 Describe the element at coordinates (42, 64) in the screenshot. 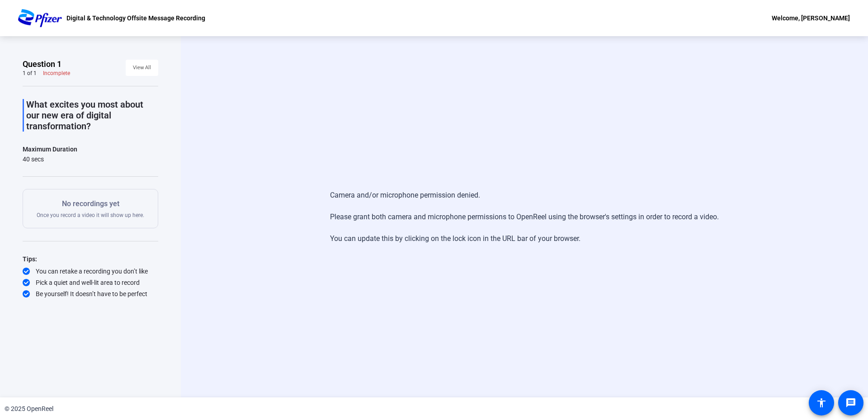

I see `span: Question 1` at that location.